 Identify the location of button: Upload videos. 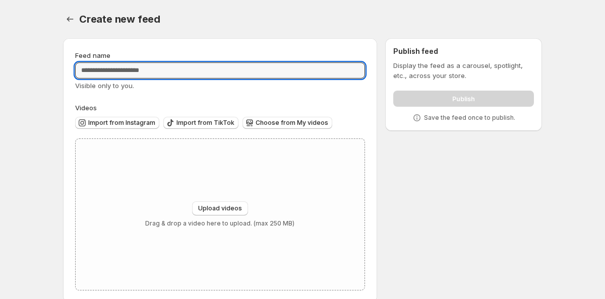
(220, 209).